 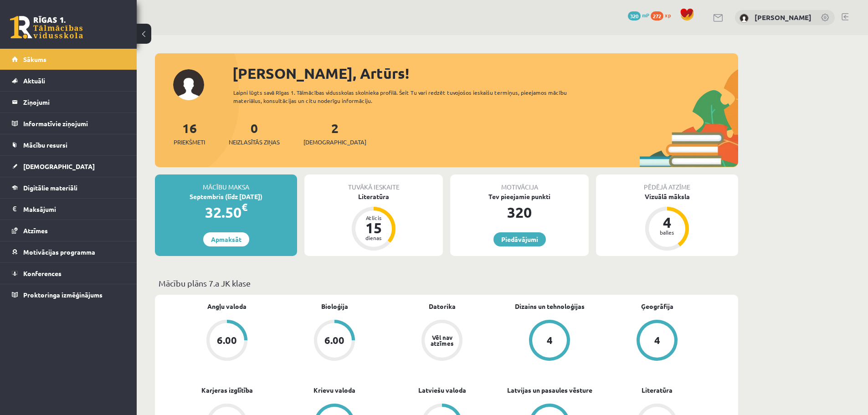 I want to click on div: Pēdējā atzīme, so click(x=667, y=183).